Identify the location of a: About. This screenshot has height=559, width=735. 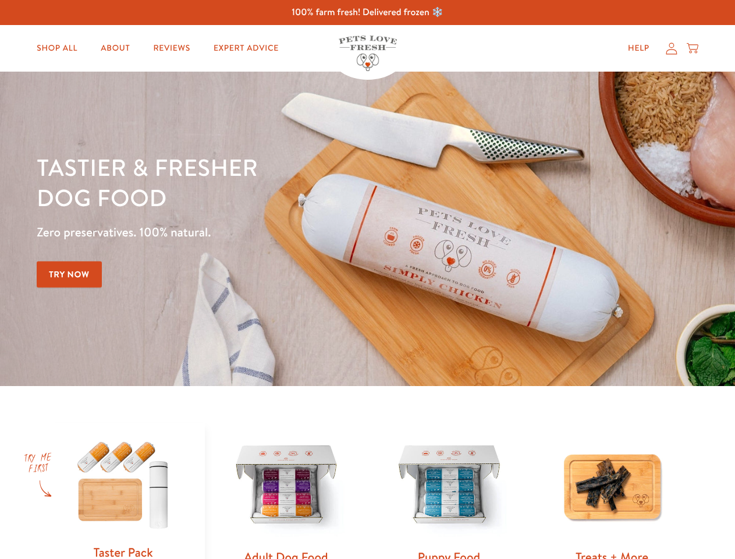
(115, 48).